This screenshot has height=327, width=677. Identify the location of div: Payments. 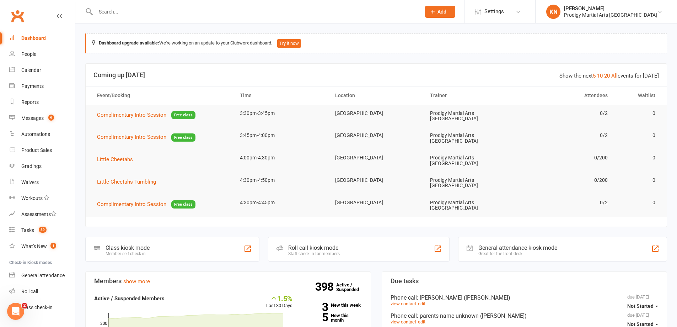
(32, 86).